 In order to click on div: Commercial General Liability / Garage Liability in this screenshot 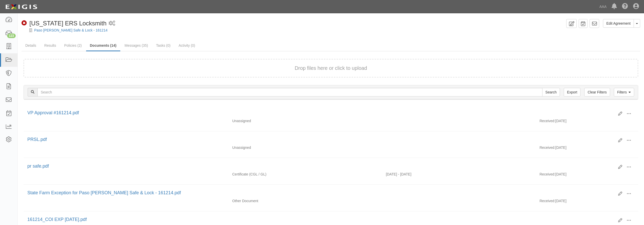, I will do `click(305, 174)`.